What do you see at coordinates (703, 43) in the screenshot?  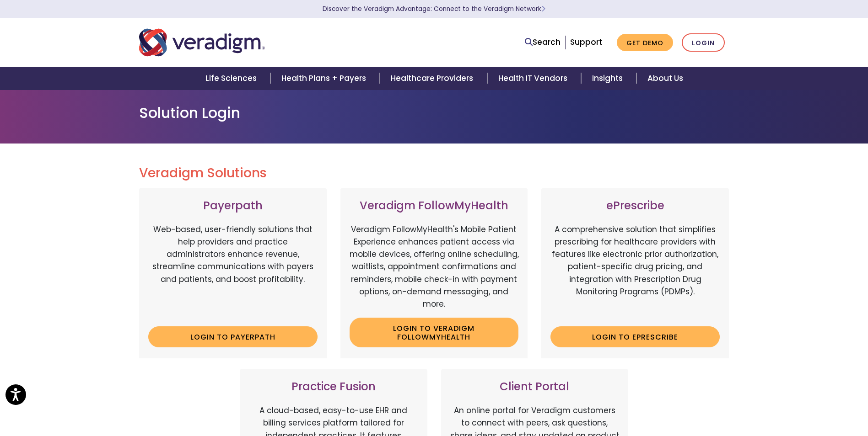 I see `a: Login` at bounding box center [703, 43].